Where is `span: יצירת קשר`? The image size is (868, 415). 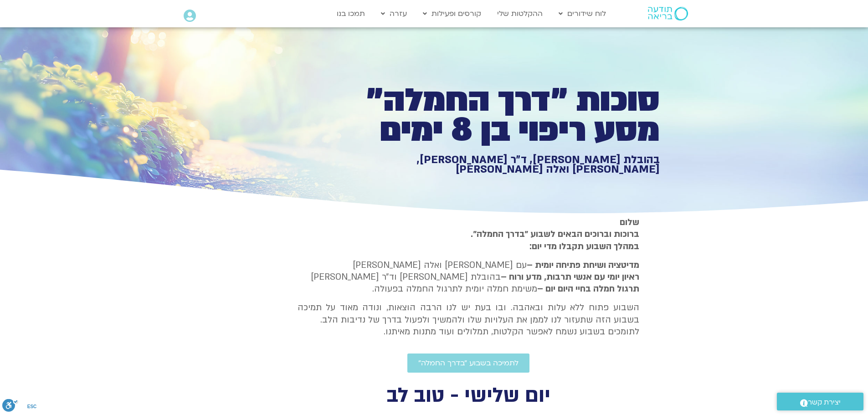 span: יצירת קשר is located at coordinates (825, 403).